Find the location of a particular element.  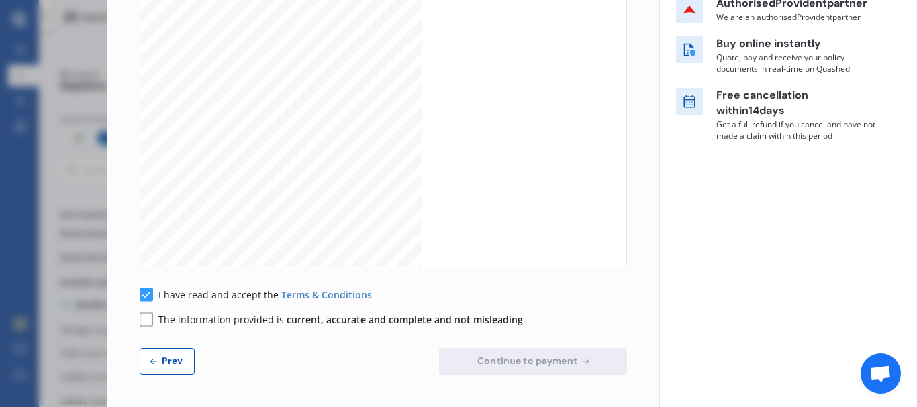

span: The information provided is is located at coordinates (340, 319).